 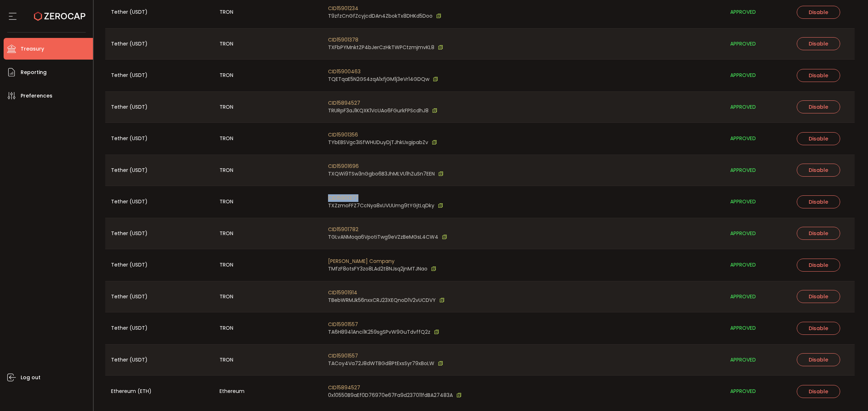 What do you see at coordinates (380, 16) in the screenshot?
I see `span: T9zfzCnGfZcyjcdDAn4ZbokTx8DHKd5Doo` at bounding box center [380, 16].